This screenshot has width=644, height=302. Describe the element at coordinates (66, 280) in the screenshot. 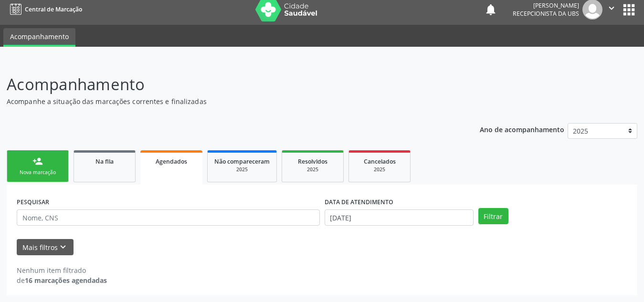

I see `strong: 16 marcações agendadas` at that location.